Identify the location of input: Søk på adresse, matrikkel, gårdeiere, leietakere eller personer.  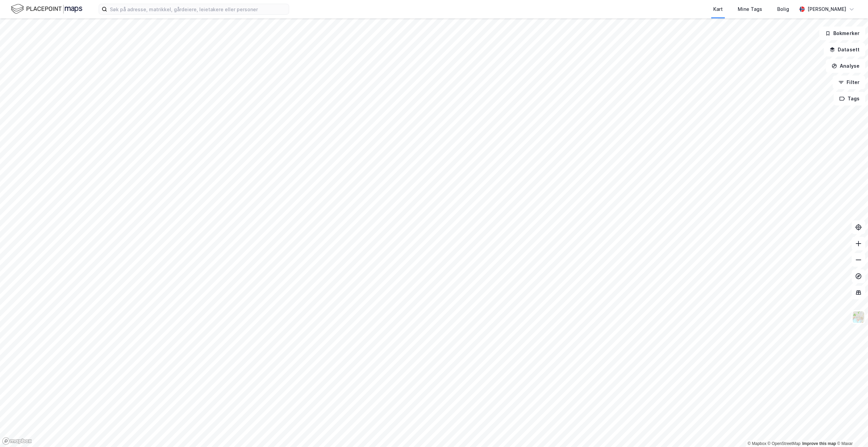
(198, 9).